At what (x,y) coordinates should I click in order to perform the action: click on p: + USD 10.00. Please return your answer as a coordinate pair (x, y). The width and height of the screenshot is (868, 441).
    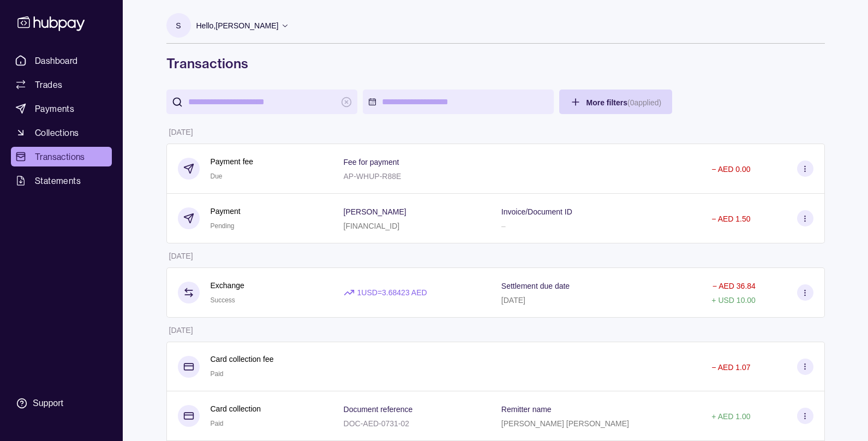
    Looking at the image, I should click on (733, 300).